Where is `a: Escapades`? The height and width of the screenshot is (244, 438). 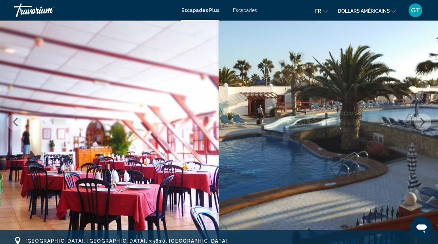
a: Escapades is located at coordinates (245, 10).